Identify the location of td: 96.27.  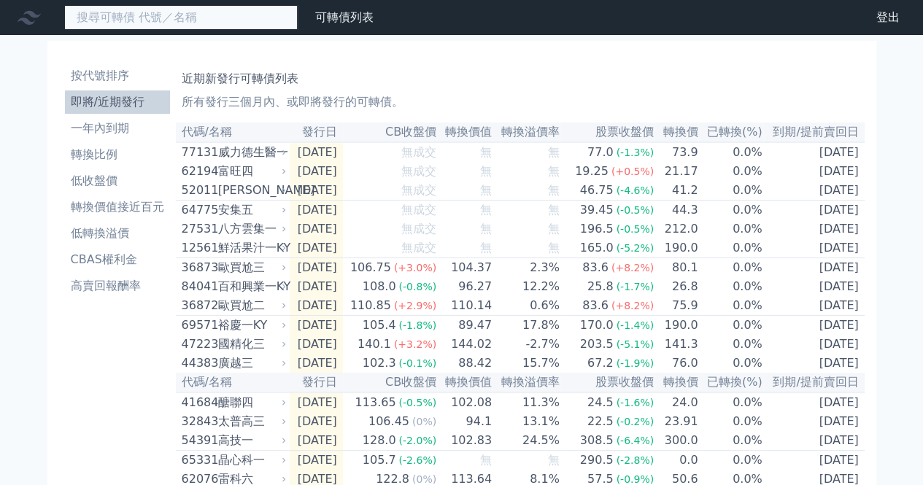
(465, 287).